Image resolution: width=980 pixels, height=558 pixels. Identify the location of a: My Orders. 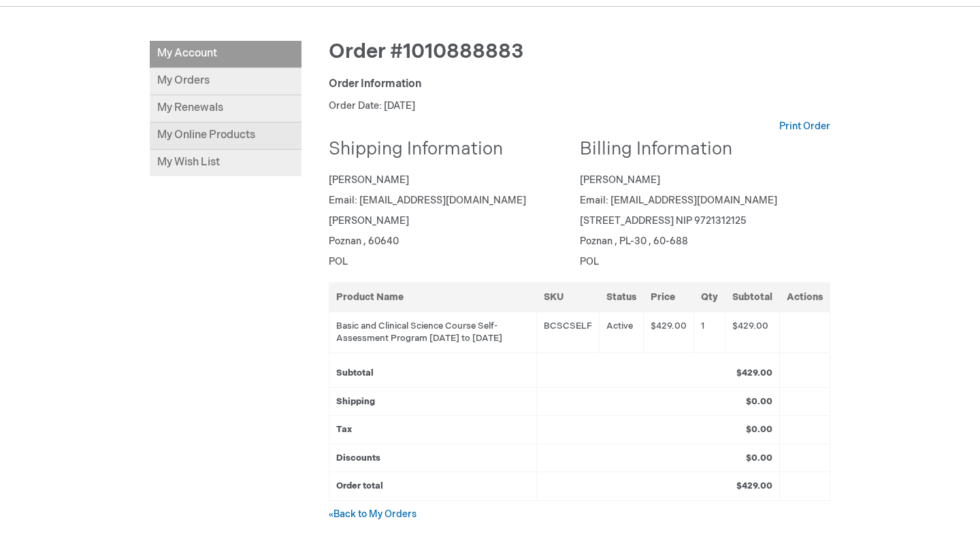
(225, 81).